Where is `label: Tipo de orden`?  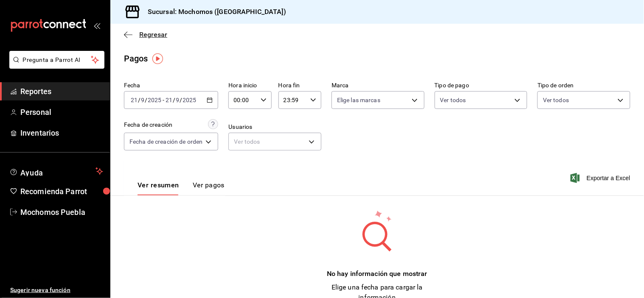
label: Tipo de orden is located at coordinates (584, 85).